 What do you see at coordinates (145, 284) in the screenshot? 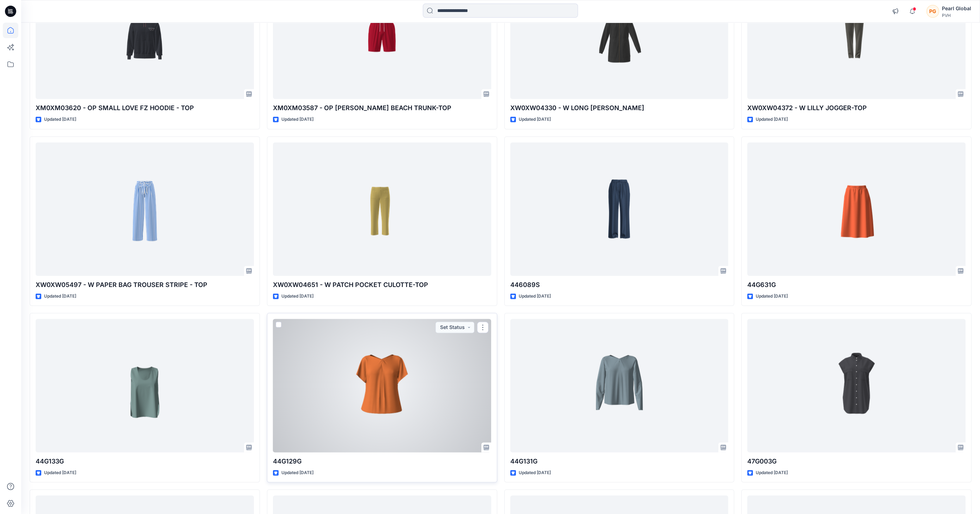
I see `p: XW0XW05497 - W PAPER BAG TROUSER STRIPE - TOP` at bounding box center [145, 284].